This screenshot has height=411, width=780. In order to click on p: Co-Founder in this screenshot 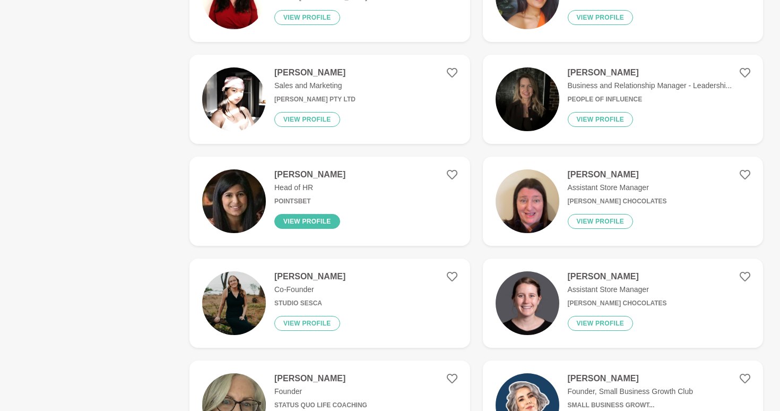, I will do `click(310, 289)`.